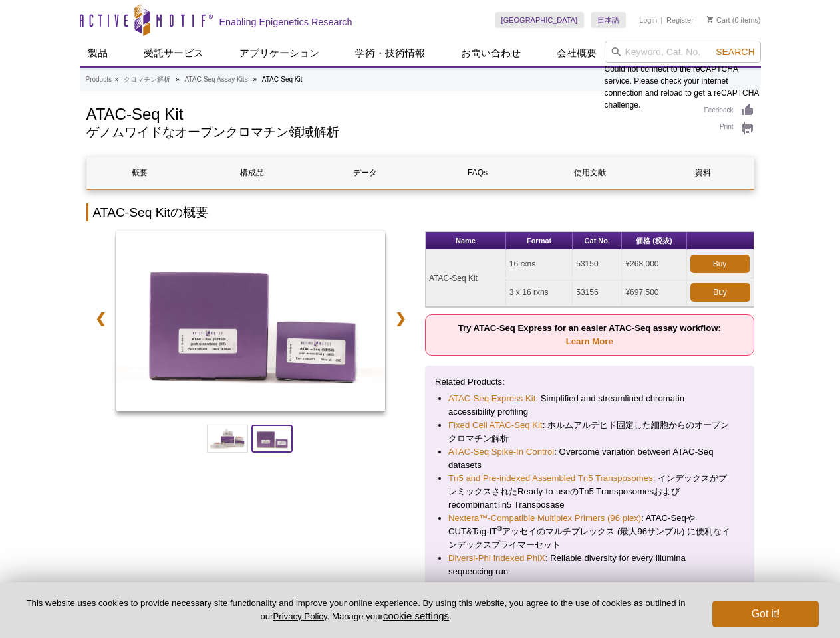  Describe the element at coordinates (98, 80) in the screenshot. I see `a: Products` at that location.